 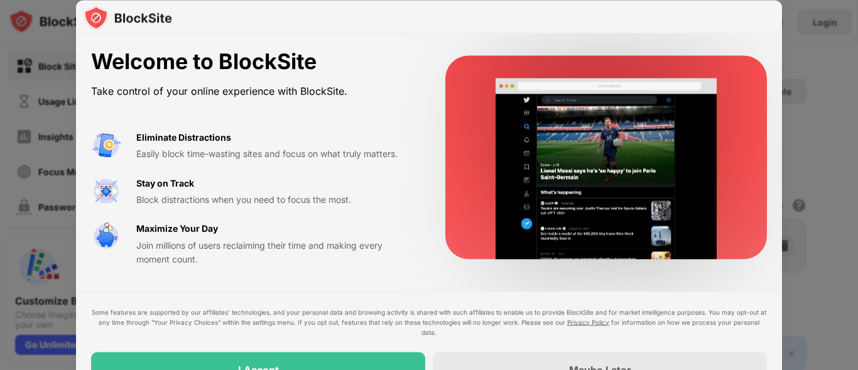 What do you see at coordinates (253, 62) in the screenshot?
I see `div: Welcome to BlockSite` at bounding box center [253, 62].